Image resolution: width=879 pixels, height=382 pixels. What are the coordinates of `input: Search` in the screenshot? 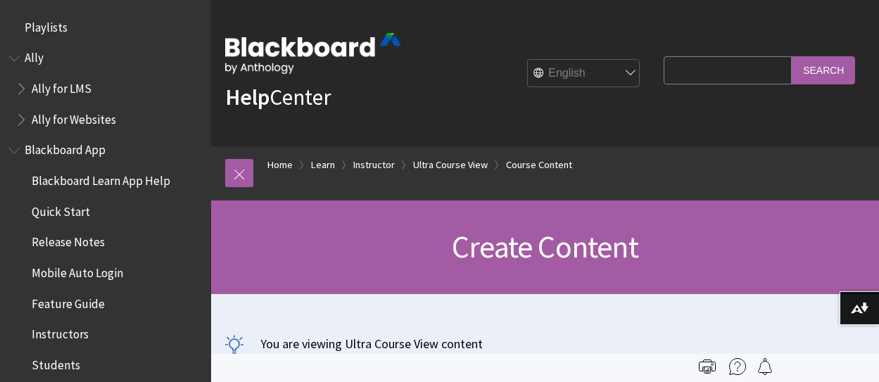 It's located at (824, 70).